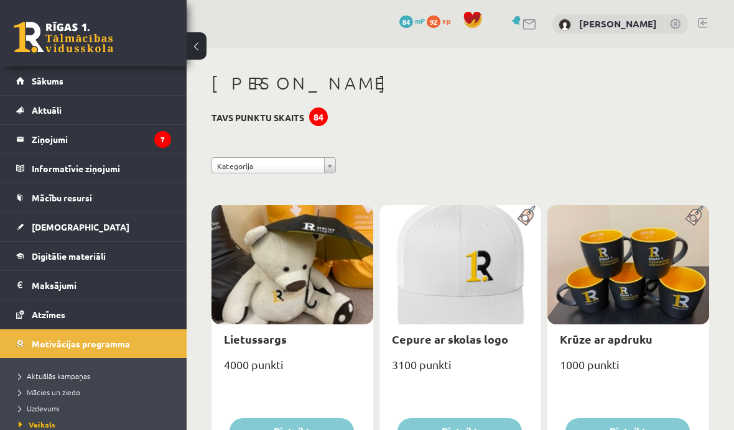 The width and height of the screenshot is (734, 430). What do you see at coordinates (93, 285) in the screenshot?
I see `a: Maksājumi` at bounding box center [93, 285].